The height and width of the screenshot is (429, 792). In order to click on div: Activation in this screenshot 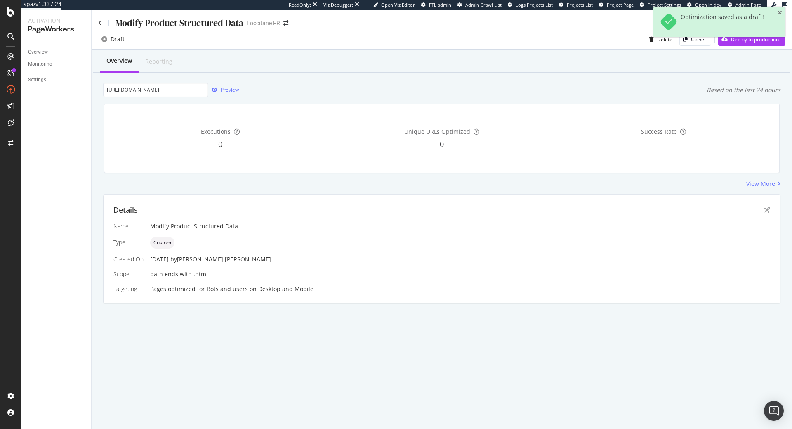, I will do `click(56, 21)`.